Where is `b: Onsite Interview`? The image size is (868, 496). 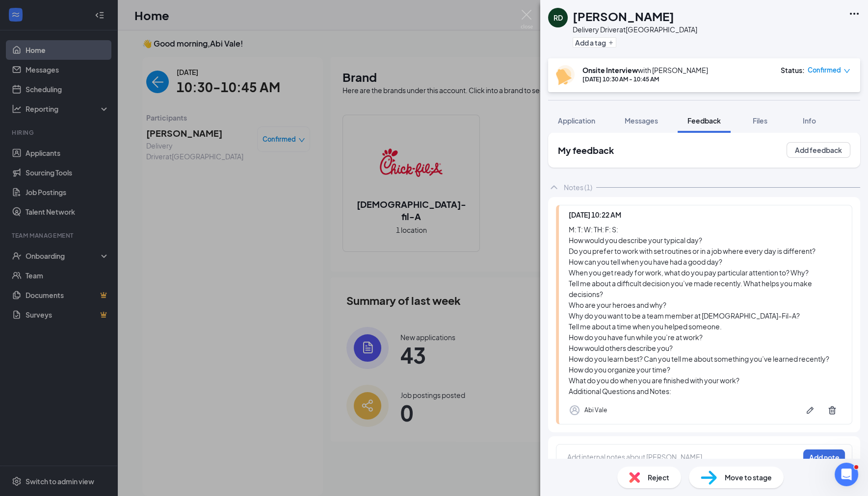
b: Onsite Interview is located at coordinates (610, 70).